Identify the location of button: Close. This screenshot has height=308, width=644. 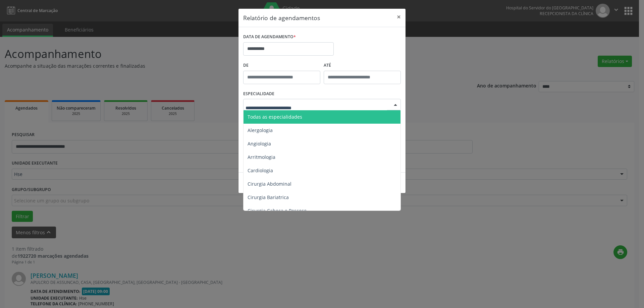
(399, 17).